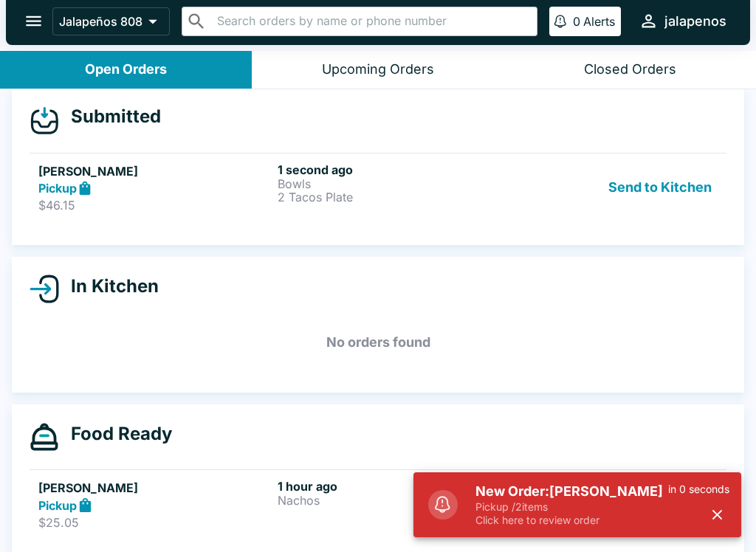 Image resolution: width=756 pixels, height=552 pixels. I want to click on p: 2 Tacos Plate, so click(394, 197).